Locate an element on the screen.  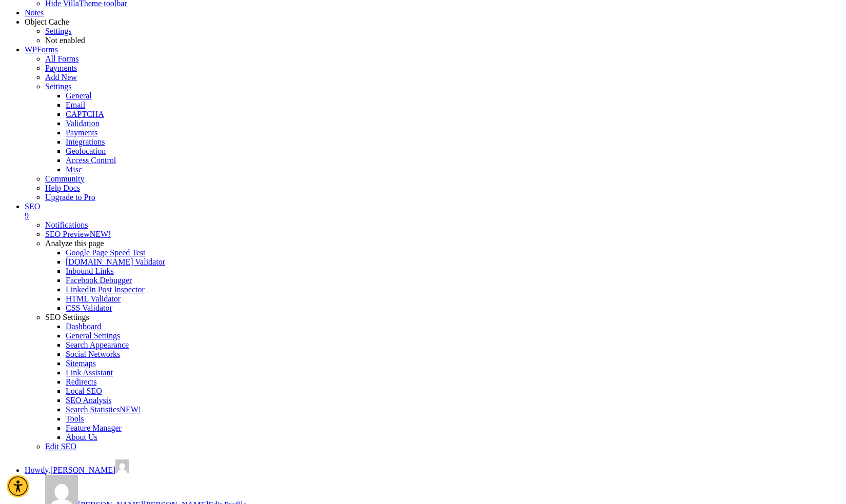
a: Feature Manager is located at coordinates (93, 427).